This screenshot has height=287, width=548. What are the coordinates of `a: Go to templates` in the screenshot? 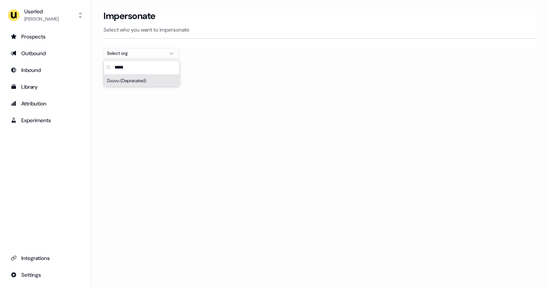 It's located at (45, 87).